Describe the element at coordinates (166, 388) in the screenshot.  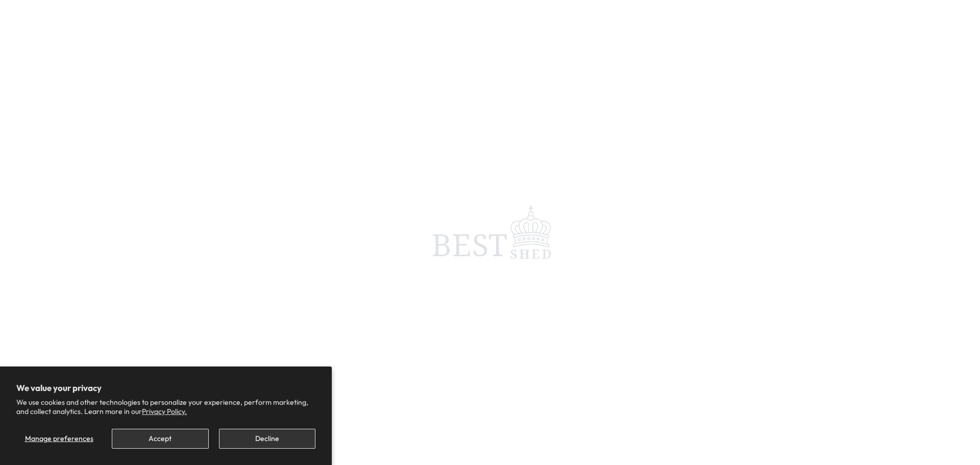
I see `h2: We value your privacy` at that location.